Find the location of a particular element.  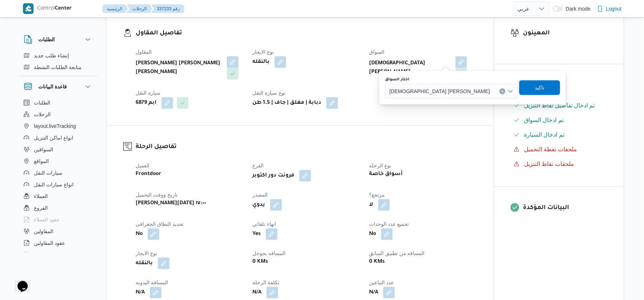

span: تاريخ ووقت التحميل is located at coordinates (156, 195).